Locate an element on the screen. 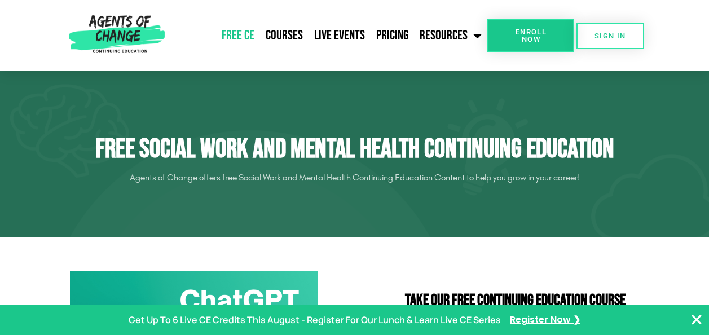 The image size is (709, 335). a: Courses is located at coordinates (284, 36).